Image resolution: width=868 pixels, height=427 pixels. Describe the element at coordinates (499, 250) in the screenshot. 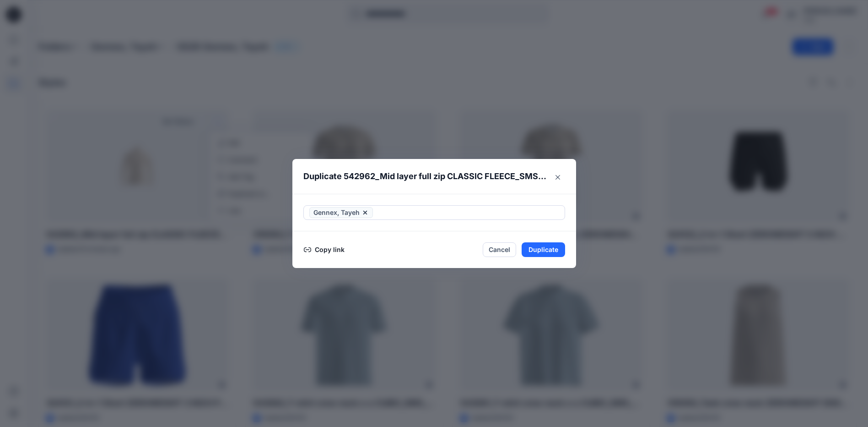

I see `button: Cancel` at that location.